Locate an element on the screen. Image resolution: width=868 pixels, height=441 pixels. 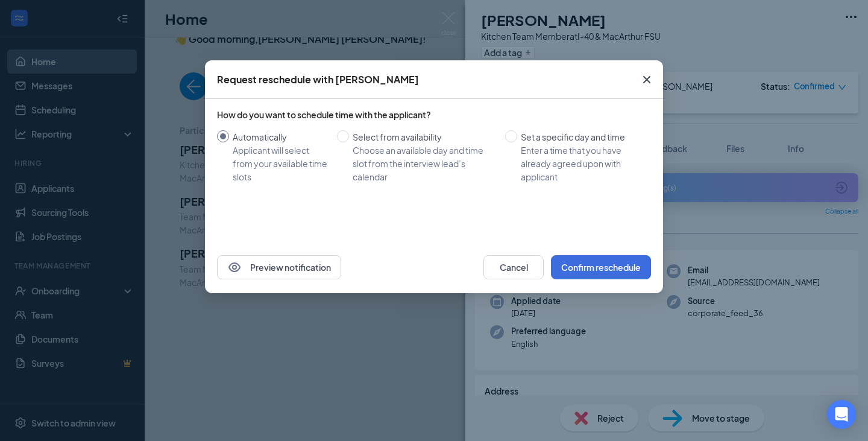
div: Enter a time that you have already agreed upon with applicant is located at coordinates (581, 164).